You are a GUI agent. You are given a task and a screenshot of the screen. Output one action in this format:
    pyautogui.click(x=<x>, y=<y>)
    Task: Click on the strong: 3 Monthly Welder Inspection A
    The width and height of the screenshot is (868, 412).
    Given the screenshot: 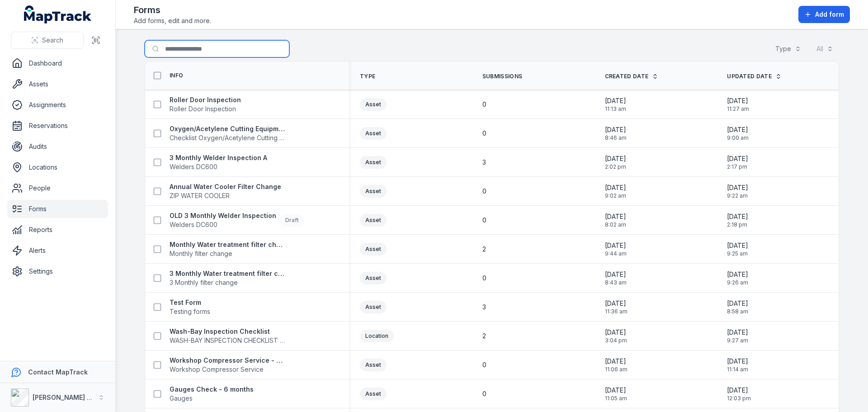 What is the action you would take?
    pyautogui.click(x=218, y=158)
    